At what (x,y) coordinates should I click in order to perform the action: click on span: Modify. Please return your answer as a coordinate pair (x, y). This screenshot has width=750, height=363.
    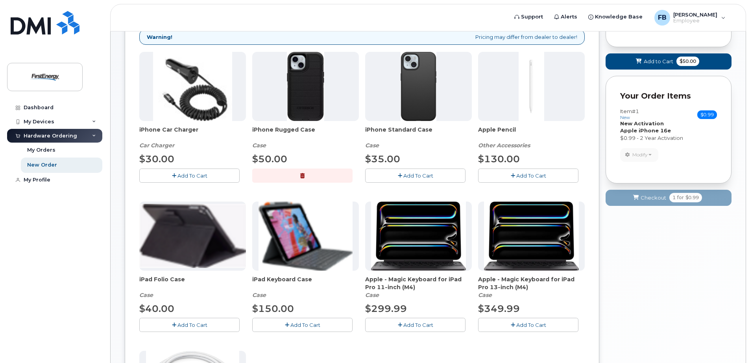
    Looking at the image, I should click on (640, 155).